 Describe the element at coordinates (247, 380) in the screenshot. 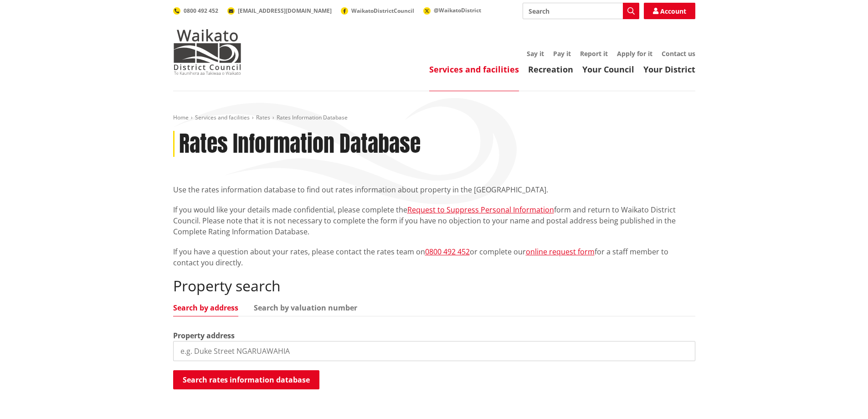

I see `button: Search rates information database` at that location.